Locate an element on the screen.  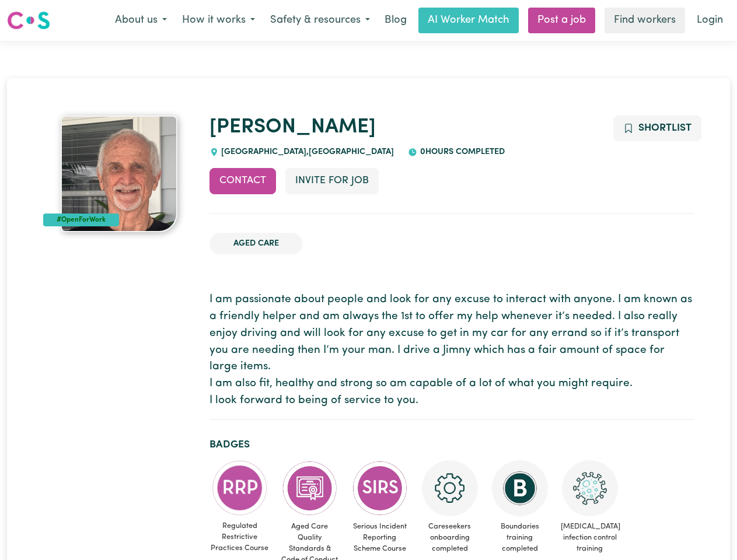
button: Invite for Job is located at coordinates (332, 180).